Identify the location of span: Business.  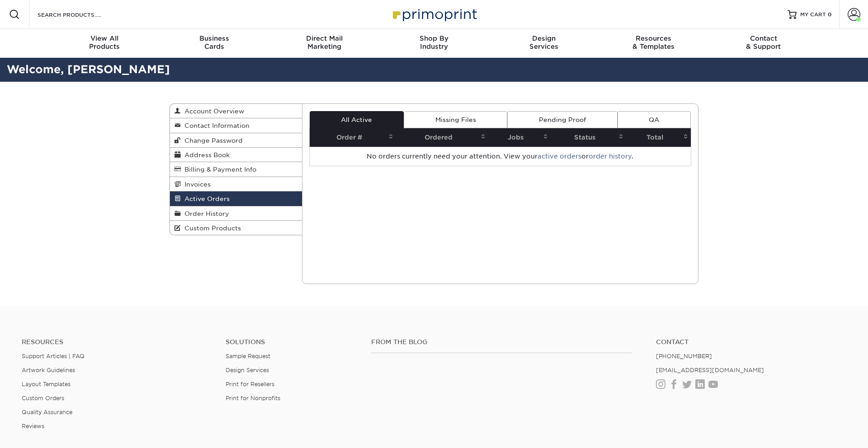
(214, 39).